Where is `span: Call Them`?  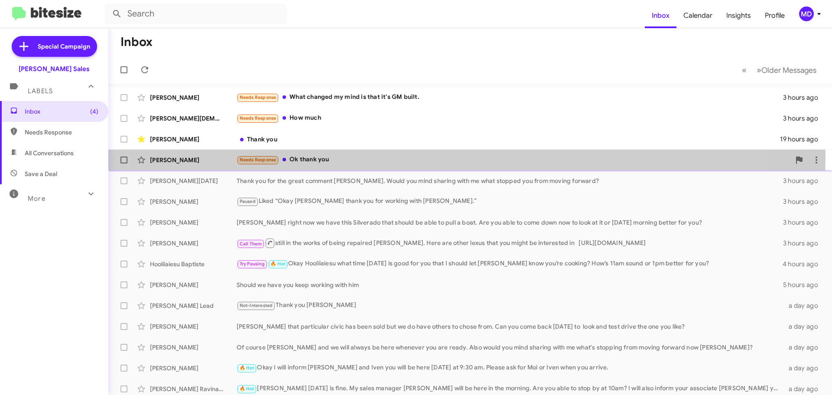
span: Call Them is located at coordinates (251, 243).